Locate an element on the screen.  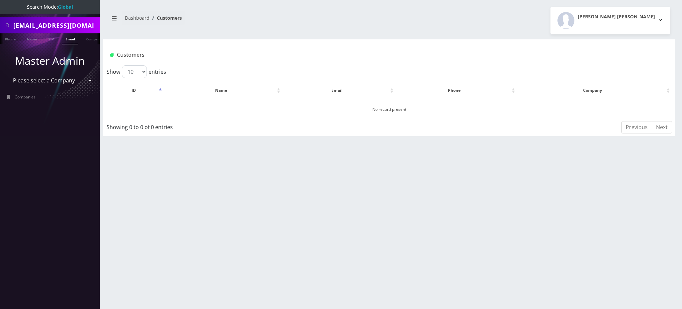
div: Showing 0 to 0 of 0 entries is located at coordinates (222, 126).